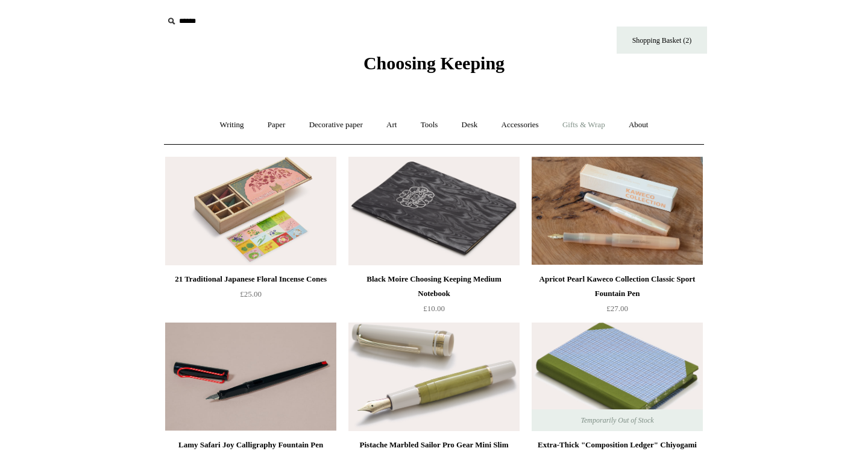 The image size is (868, 454). Describe the element at coordinates (618, 286) in the screenshot. I see `div: Apricot Pearl Kaweco Collection Classic Sport Fountain Pen` at that location.